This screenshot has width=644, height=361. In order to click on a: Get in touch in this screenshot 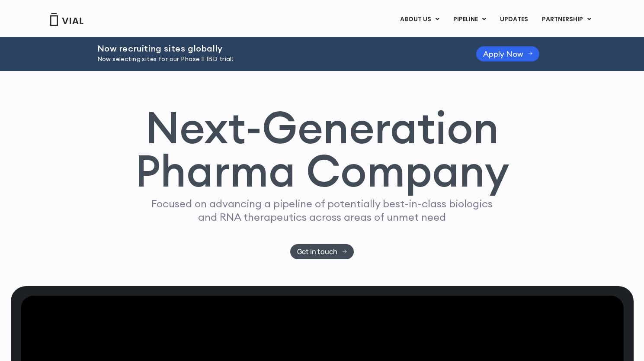, I will do `click(322, 252)`.